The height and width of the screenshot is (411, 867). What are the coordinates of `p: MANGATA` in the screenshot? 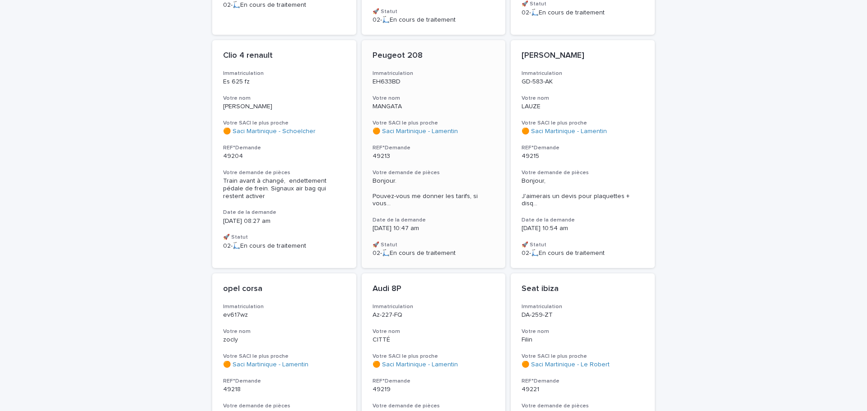 It's located at (433, 107).